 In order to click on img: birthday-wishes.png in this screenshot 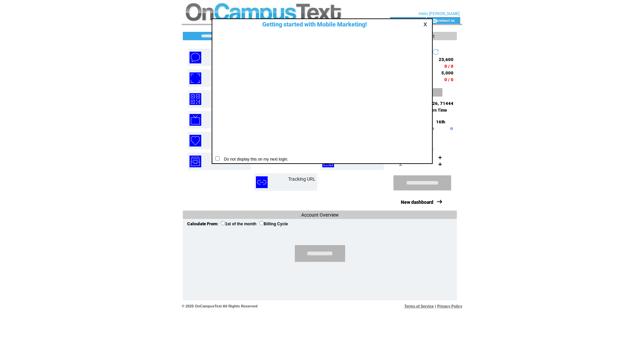, I will do `click(195, 141)`.